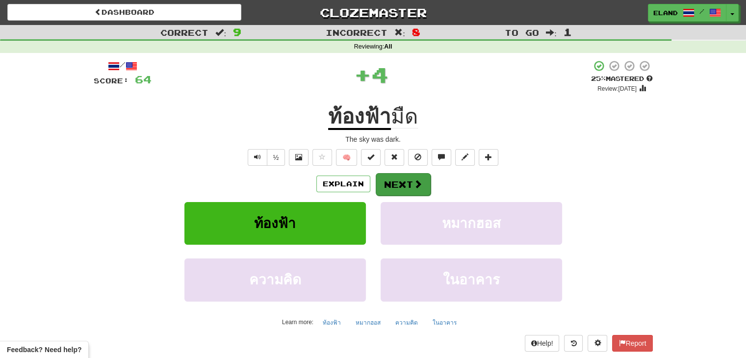  I want to click on span: มืด, so click(404, 117).